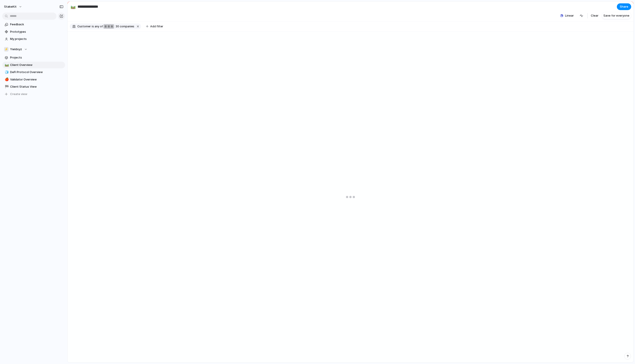  What do you see at coordinates (157, 26) in the screenshot?
I see `span: Add filter` at bounding box center [157, 26].